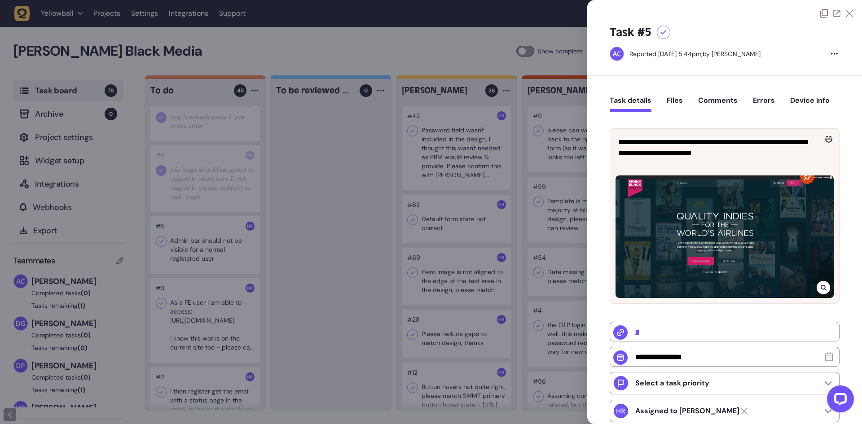 This screenshot has width=862, height=424. Describe the element at coordinates (688, 411) in the screenshot. I see `strong: Harry Robinson` at that location.